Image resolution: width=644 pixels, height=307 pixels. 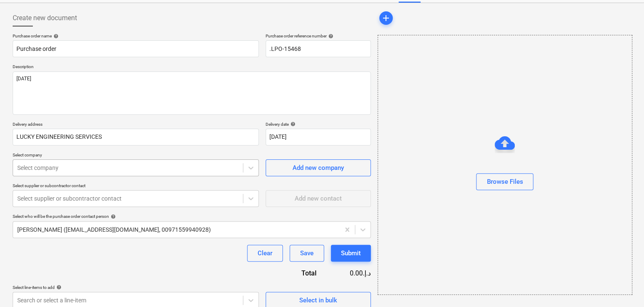 What do you see at coordinates (192, 67) in the screenshot?
I see `p: Description` at bounding box center [192, 67].